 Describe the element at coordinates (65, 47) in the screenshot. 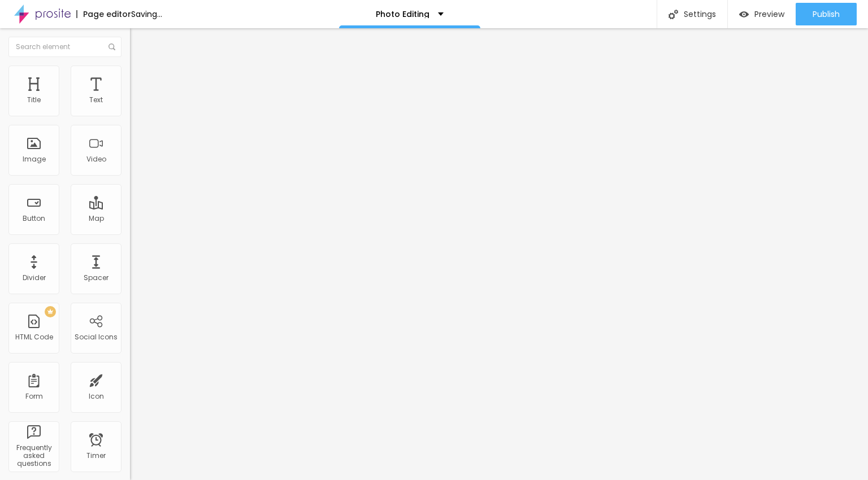

I see `input: Search element` at that location.